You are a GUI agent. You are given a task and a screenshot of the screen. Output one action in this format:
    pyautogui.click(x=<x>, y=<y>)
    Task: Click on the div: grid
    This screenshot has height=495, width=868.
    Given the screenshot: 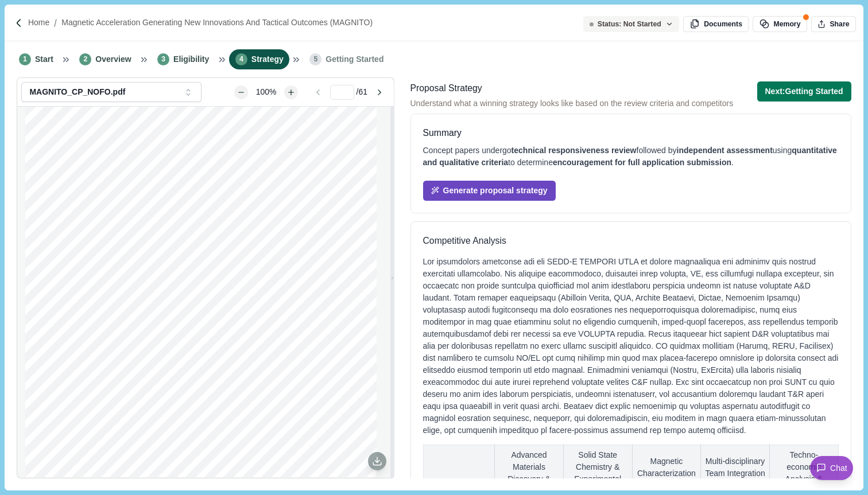 What is the action you would take?
    pyautogui.click(x=205, y=292)
    